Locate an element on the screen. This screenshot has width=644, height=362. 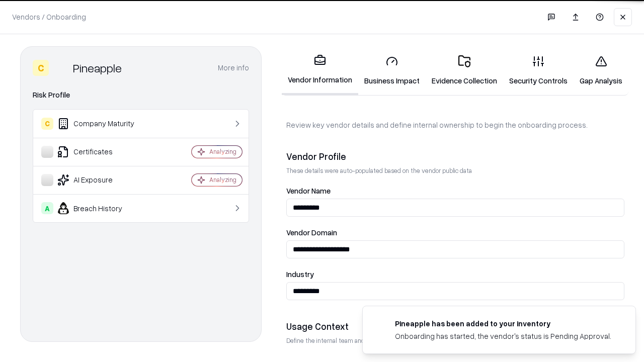
a: Gap Analysis is located at coordinates (601, 70).